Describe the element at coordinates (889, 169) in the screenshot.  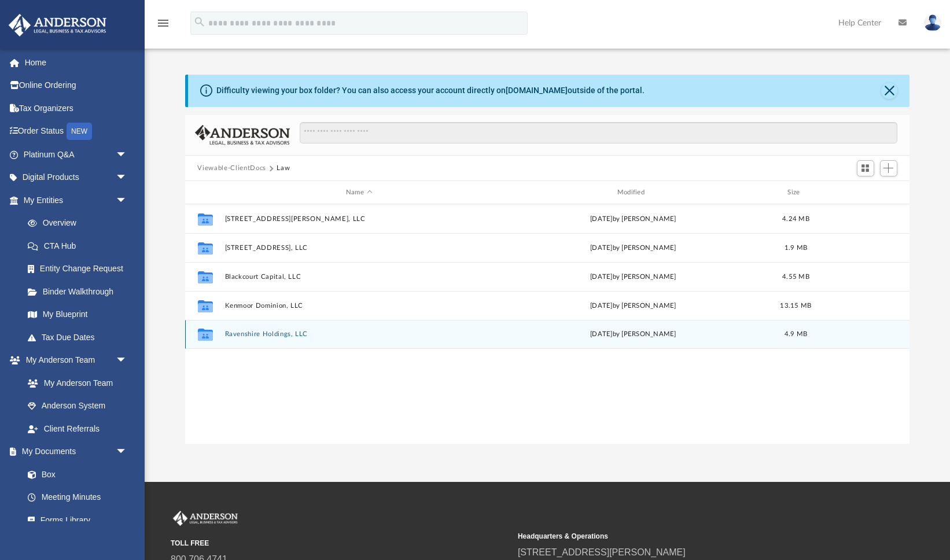
I see `button: Add` at that location.